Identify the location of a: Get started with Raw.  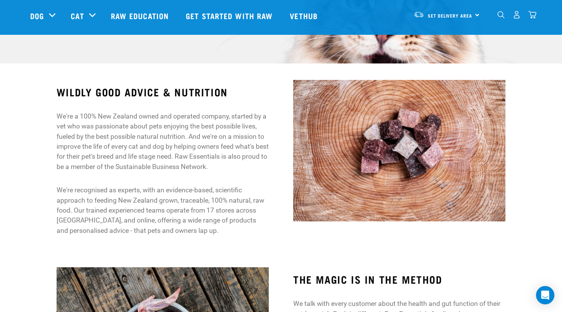
(230, 16).